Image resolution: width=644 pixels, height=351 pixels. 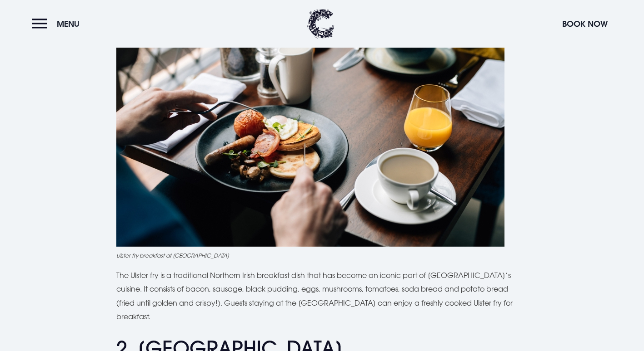 I want to click on span: Menu, so click(x=68, y=23).